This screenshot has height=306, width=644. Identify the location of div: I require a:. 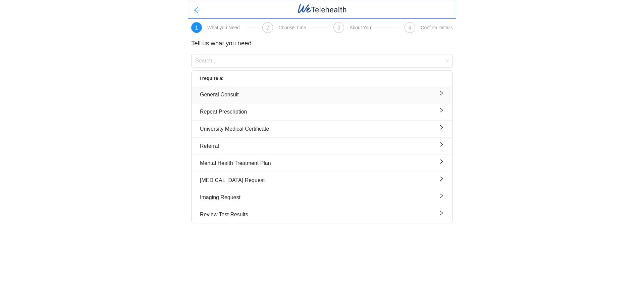
(322, 78).